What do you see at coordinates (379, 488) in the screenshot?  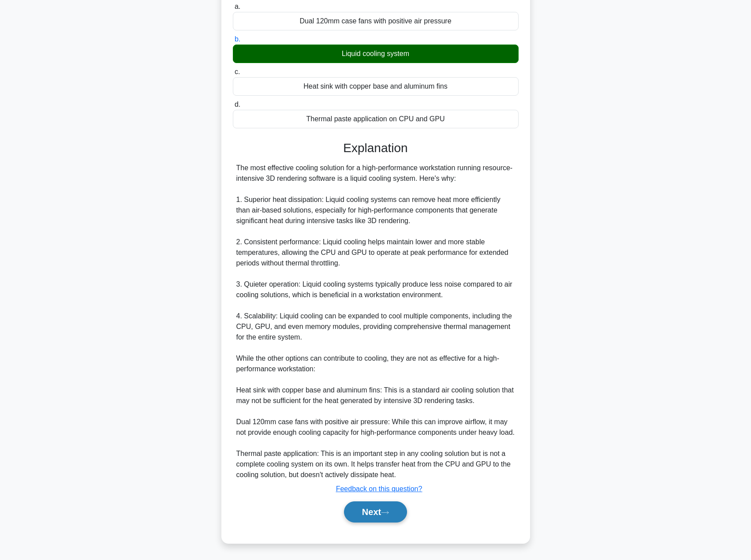 I see `u: Feedback on this question?` at bounding box center [379, 488].